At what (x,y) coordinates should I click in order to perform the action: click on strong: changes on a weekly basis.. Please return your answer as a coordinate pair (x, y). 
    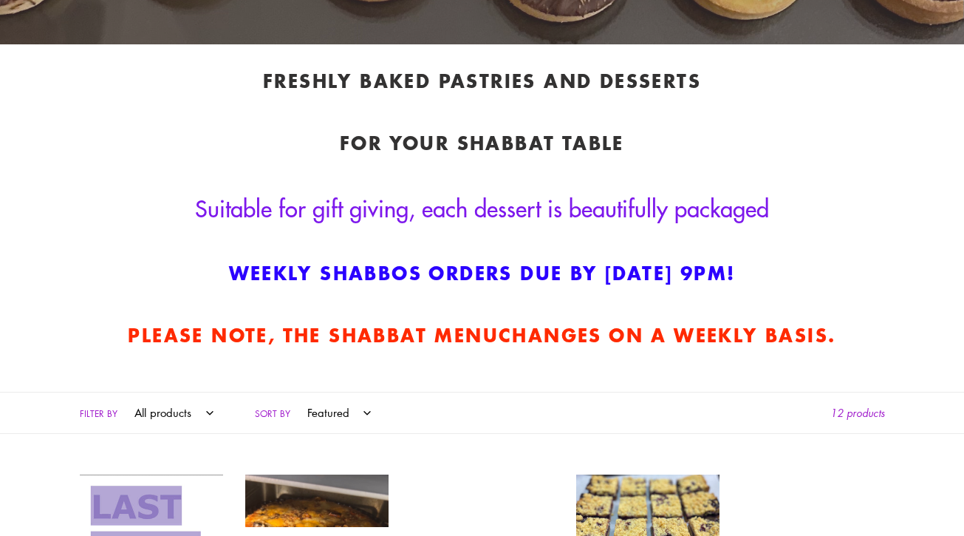
    Looking at the image, I should click on (667, 334).